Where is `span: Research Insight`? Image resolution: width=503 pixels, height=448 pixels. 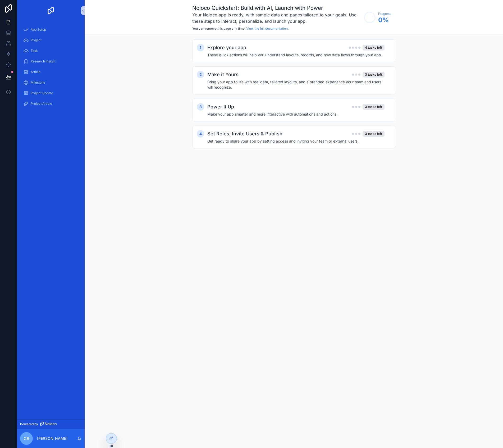
span: Research Insight is located at coordinates (43, 61).